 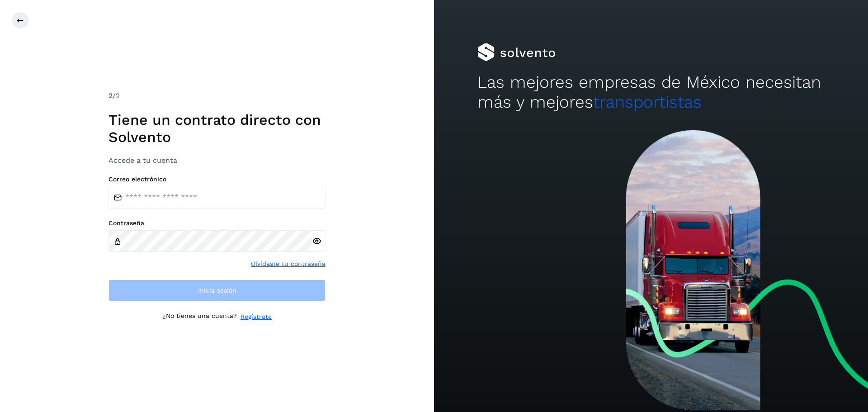 I want to click on div: /2, so click(x=217, y=96).